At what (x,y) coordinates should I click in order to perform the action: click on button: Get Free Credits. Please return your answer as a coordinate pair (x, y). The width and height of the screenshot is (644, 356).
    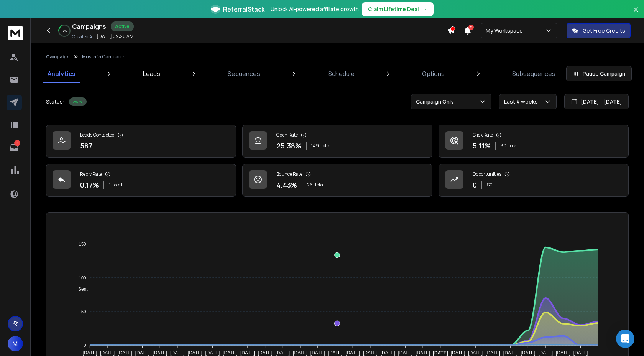
    Looking at the image, I should click on (599, 31).